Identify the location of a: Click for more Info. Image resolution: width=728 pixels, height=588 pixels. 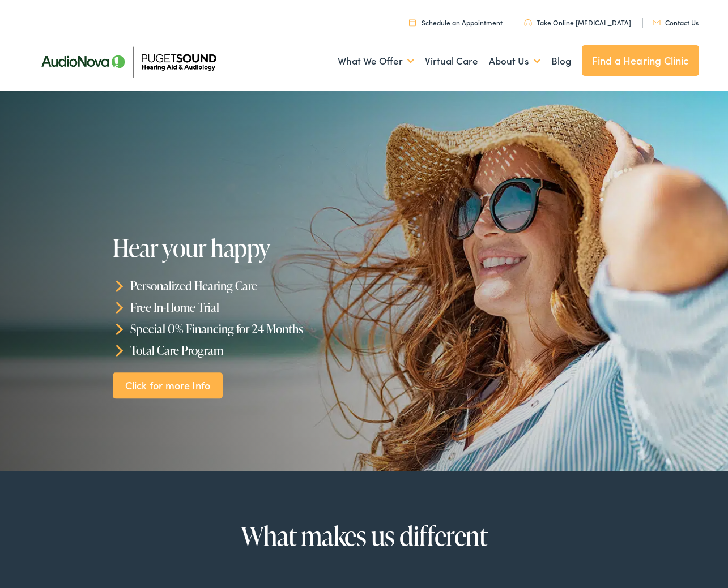
(168, 386).